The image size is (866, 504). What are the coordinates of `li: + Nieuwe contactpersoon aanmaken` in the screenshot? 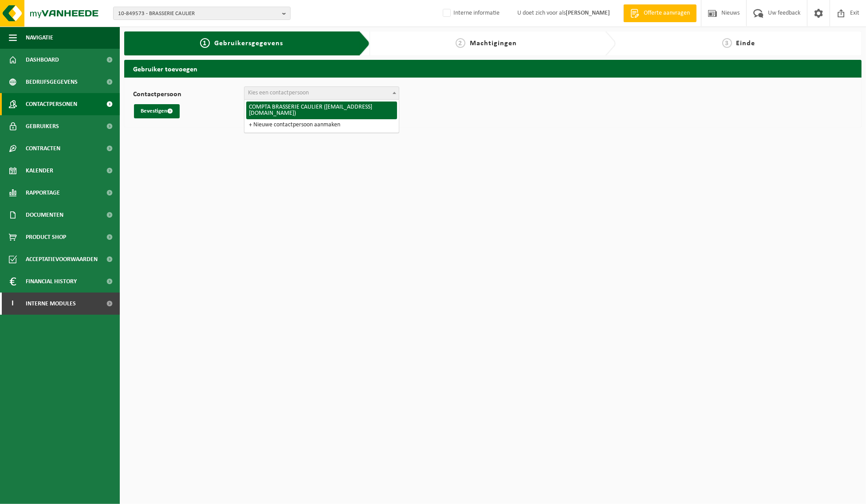 It's located at (322, 125).